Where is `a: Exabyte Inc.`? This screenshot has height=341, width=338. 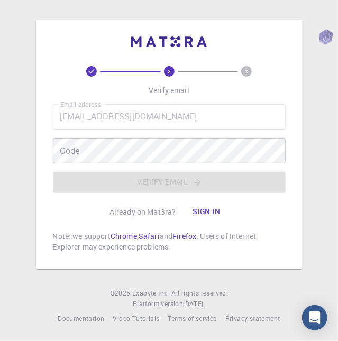
a: Exabyte Inc. is located at coordinates (151, 294).